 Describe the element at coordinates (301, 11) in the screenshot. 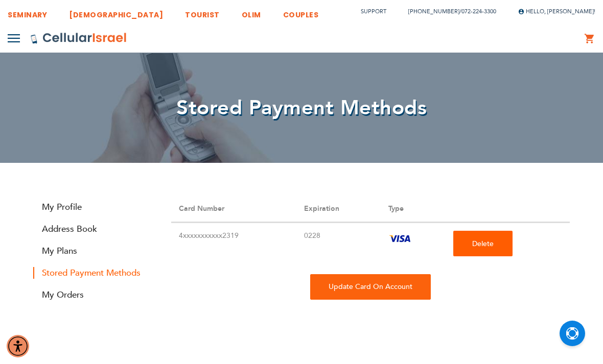

I see `a: COUPLES` at that location.